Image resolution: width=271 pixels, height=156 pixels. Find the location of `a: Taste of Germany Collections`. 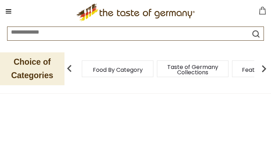

a: Taste of Germany Collections is located at coordinates (193, 70).